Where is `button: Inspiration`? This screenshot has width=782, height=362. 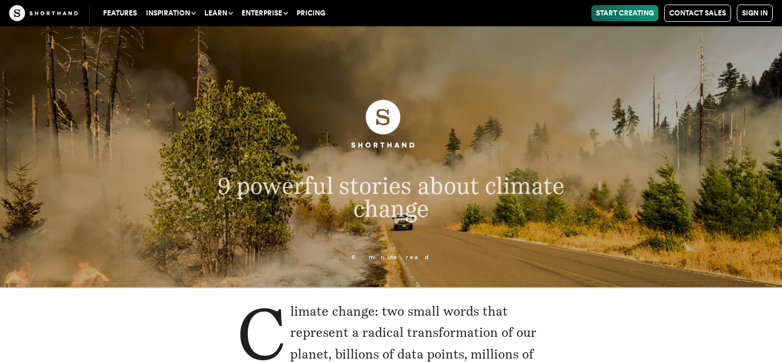
button: Inspiration is located at coordinates (171, 13).